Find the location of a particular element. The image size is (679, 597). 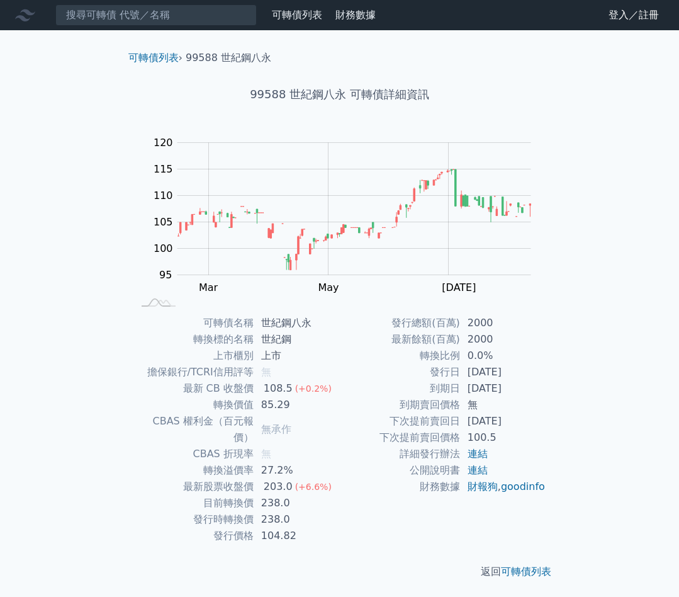

tspan: 120 is located at coordinates (163, 142).